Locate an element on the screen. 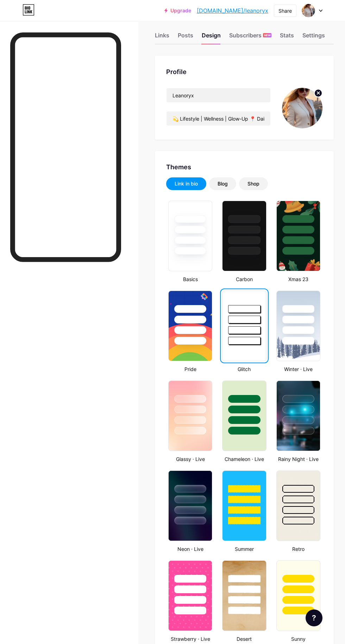  input: Bio is located at coordinates (218, 118).